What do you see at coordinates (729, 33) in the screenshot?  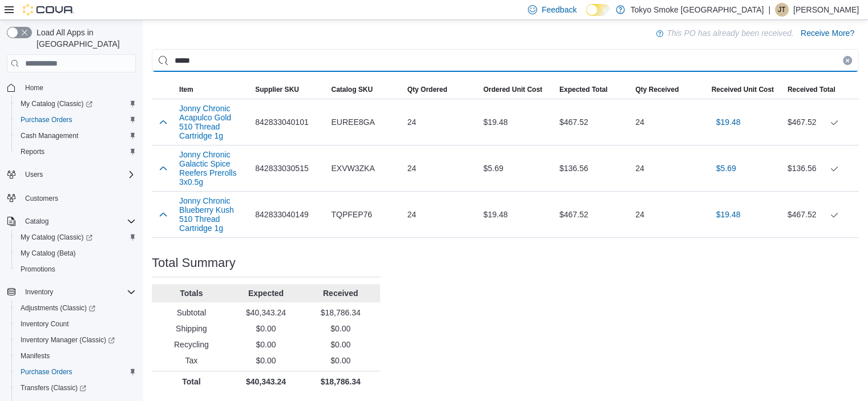 I see `p: This PO has already been received.` at bounding box center [729, 33].